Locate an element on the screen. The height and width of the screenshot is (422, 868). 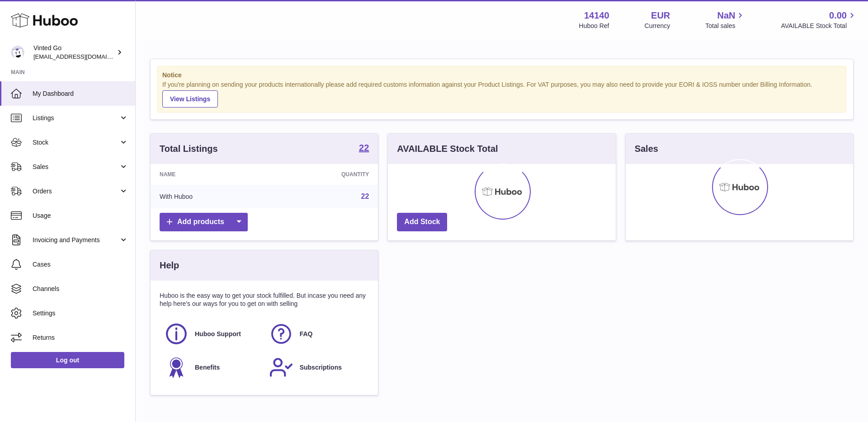
strong: Notice is located at coordinates (502, 75).